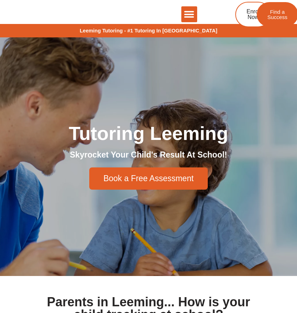  Describe the element at coordinates (277, 14) in the screenshot. I see `span: Find a Success` at that location.